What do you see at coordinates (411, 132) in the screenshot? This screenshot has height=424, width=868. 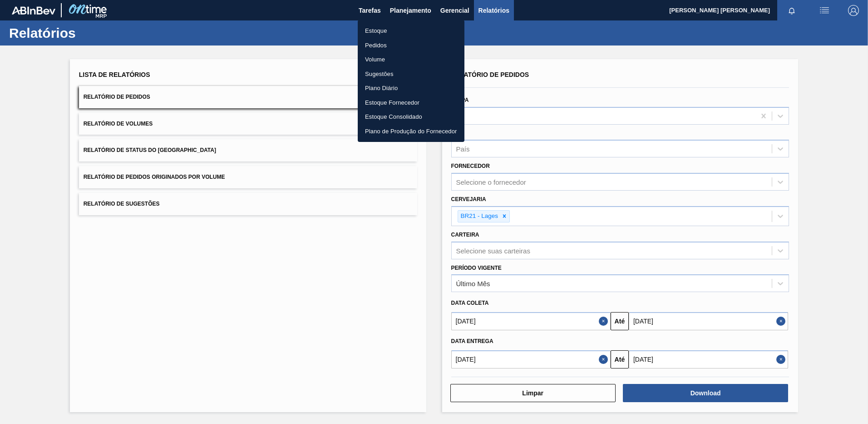 I see `a: Plano de Produção do Fornecedor` at bounding box center [411, 132].